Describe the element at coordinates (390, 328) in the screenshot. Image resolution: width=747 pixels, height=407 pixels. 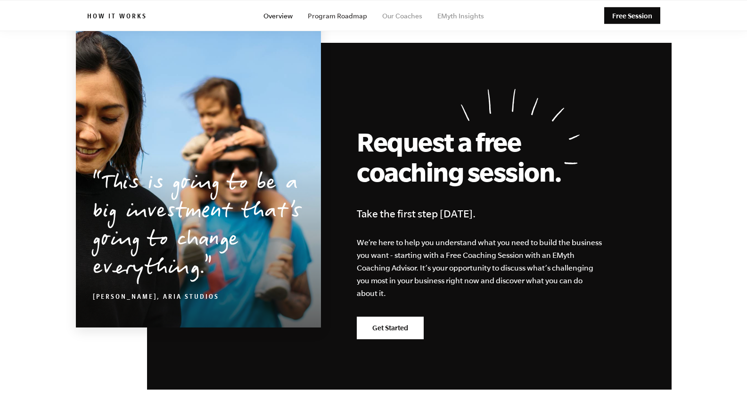
I see `a: Get Started` at that location.